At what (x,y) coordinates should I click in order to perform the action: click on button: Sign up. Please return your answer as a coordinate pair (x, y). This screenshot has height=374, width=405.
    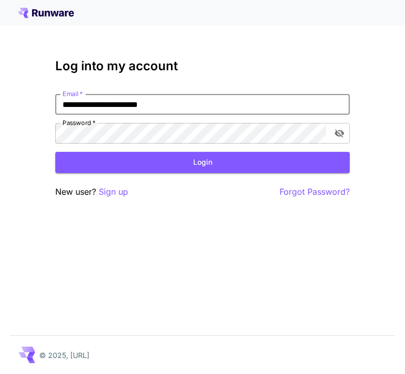
    Looking at the image, I should click on (113, 192).